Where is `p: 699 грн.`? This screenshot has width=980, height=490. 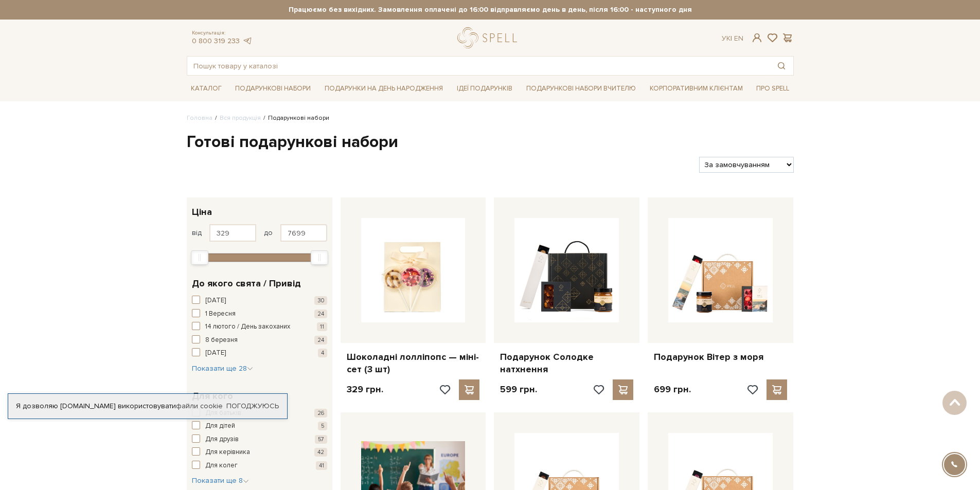
p: 699 грн. is located at coordinates (673, 389).